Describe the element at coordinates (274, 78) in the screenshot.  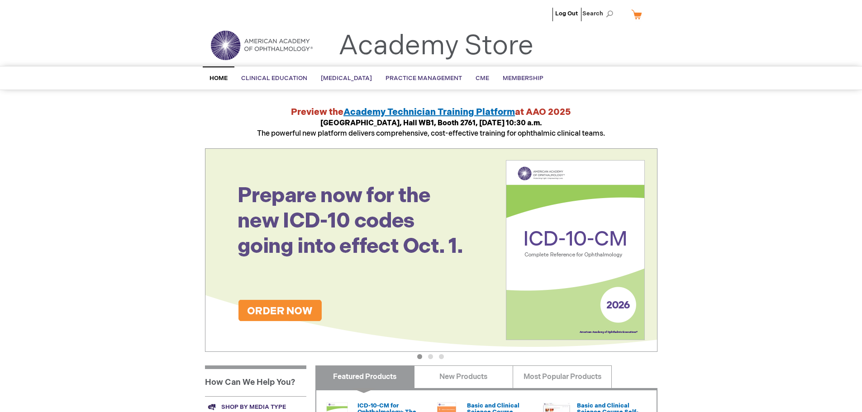
I see `span: Clinical Education` at that location.